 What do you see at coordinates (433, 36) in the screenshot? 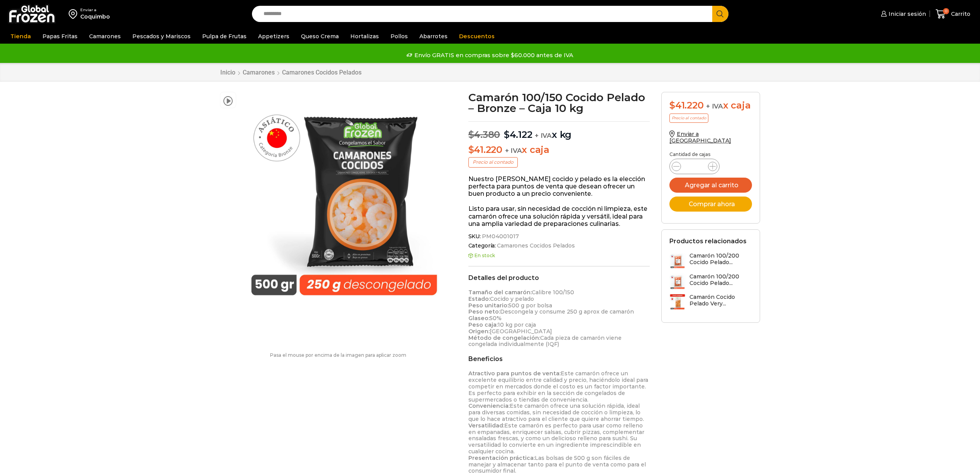
I see `a: Abarrotes` at bounding box center [433, 36].